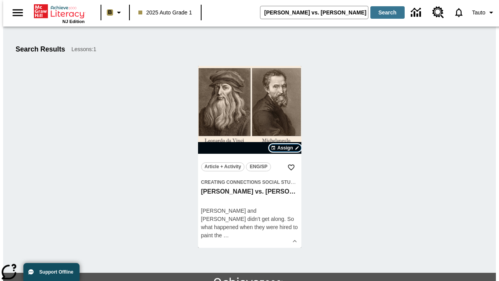 The width and height of the screenshot is (499, 281). What do you see at coordinates (258, 166) in the screenshot?
I see `button: ENG/SP` at bounding box center [258, 166].